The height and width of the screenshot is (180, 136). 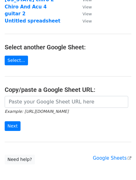 I want to click on strong: Chiro And Acu 4, so click(x=26, y=7).